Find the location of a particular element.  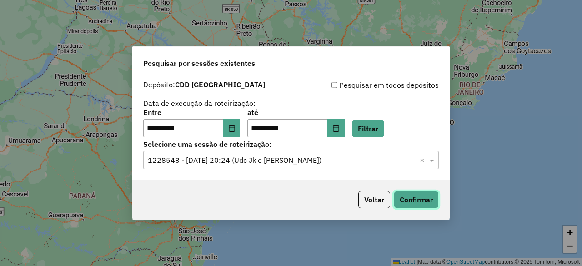

div: Pesquisar em todos depósitos is located at coordinates (365, 85).